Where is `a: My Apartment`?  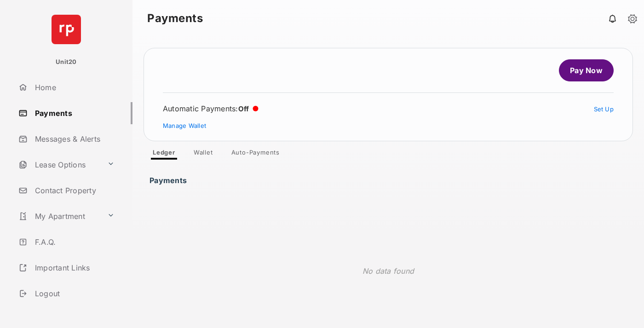 a: My Apartment is located at coordinates (59, 216).